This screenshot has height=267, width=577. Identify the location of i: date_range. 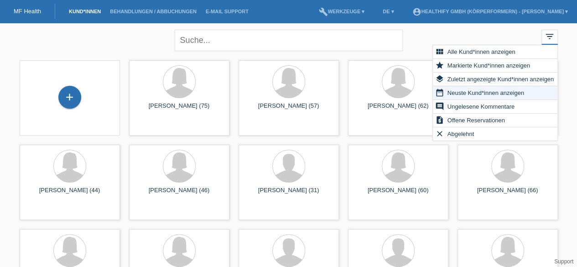
(440, 93).